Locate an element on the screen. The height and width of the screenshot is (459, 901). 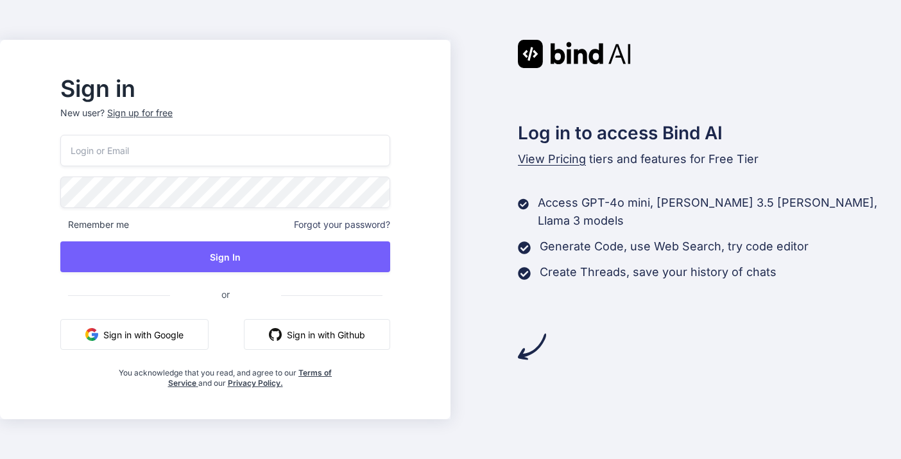
div: Sign up for free is located at coordinates (140, 113).